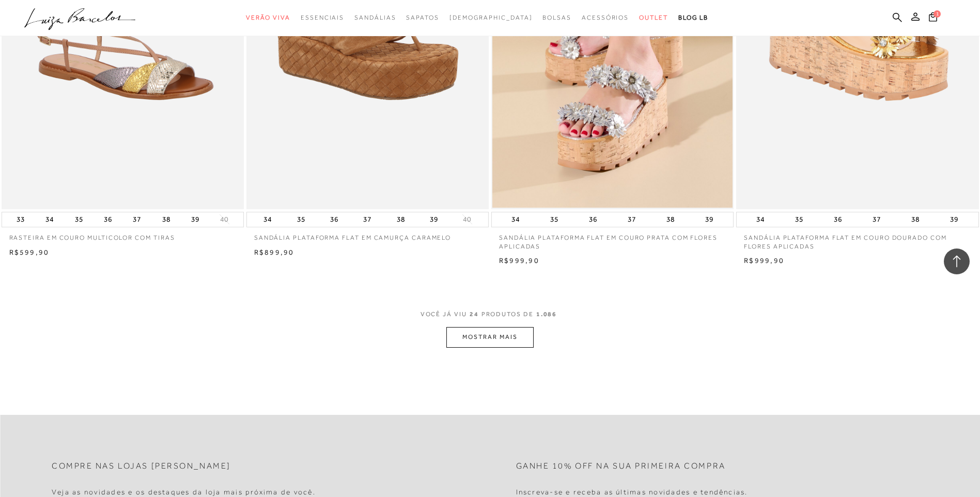 The width and height of the screenshot is (980, 497). I want to click on button: 33, so click(21, 219).